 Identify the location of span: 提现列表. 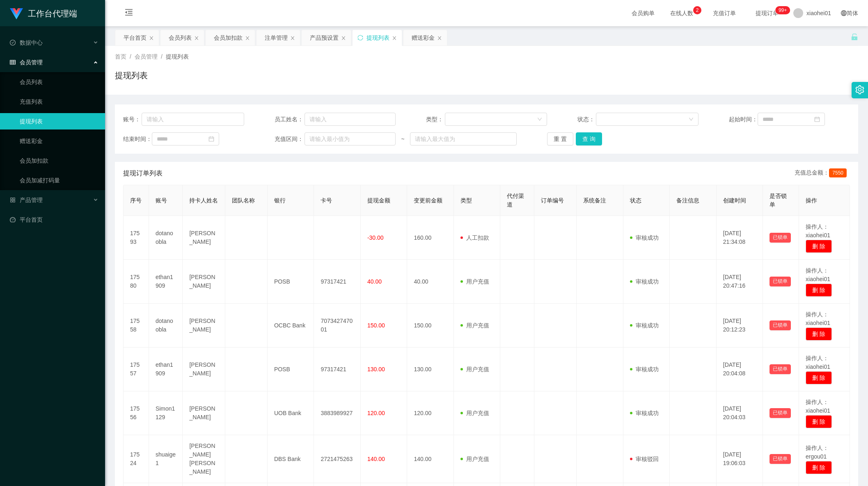
(177, 57).